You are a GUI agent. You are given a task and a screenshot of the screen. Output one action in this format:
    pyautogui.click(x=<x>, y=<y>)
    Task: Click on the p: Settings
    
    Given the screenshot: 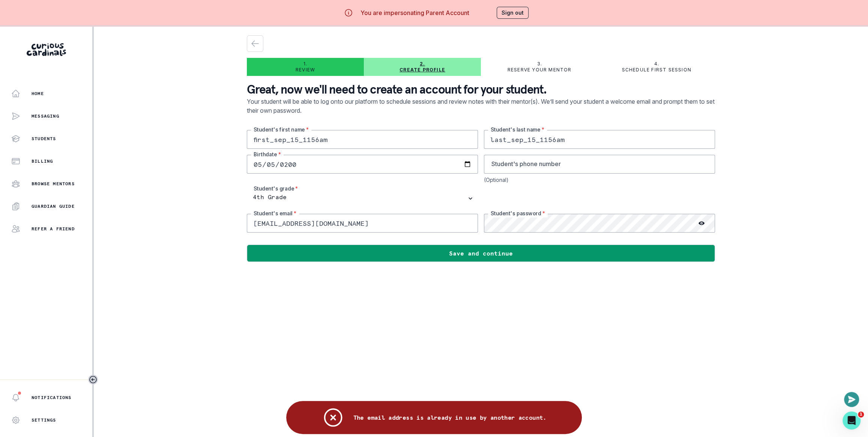 What is the action you would take?
    pyautogui.click(x=44, y=420)
    